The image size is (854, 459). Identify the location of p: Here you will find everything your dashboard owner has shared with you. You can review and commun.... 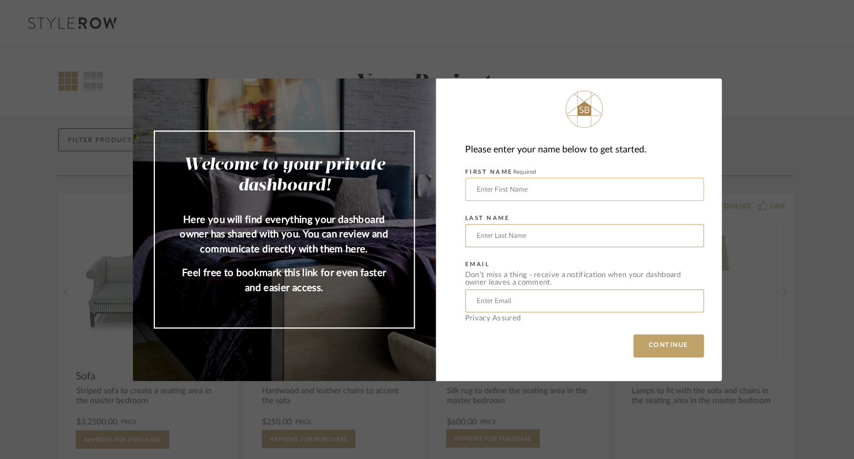
(284, 235).